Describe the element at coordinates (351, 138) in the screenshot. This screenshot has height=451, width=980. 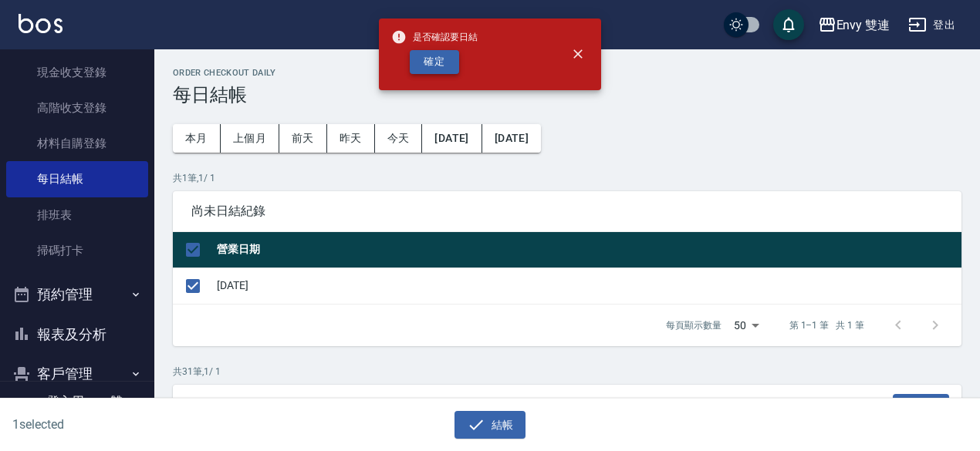
I see `button: 昨天` at that location.